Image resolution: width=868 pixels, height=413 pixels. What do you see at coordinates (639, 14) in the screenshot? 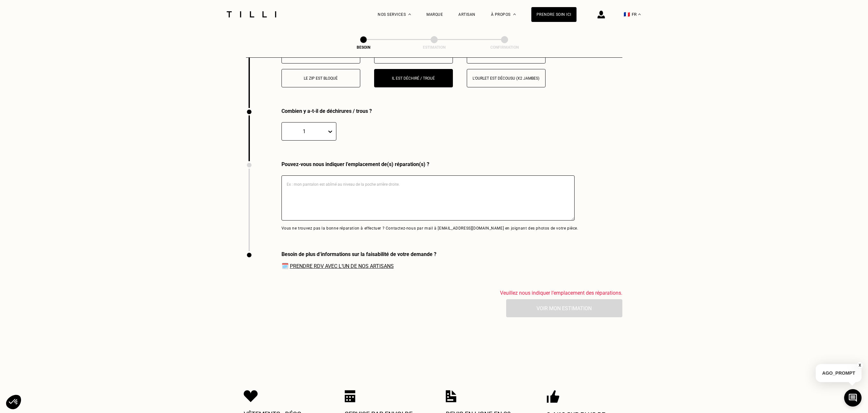
I see `img: menu déroulant` at bounding box center [639, 14].